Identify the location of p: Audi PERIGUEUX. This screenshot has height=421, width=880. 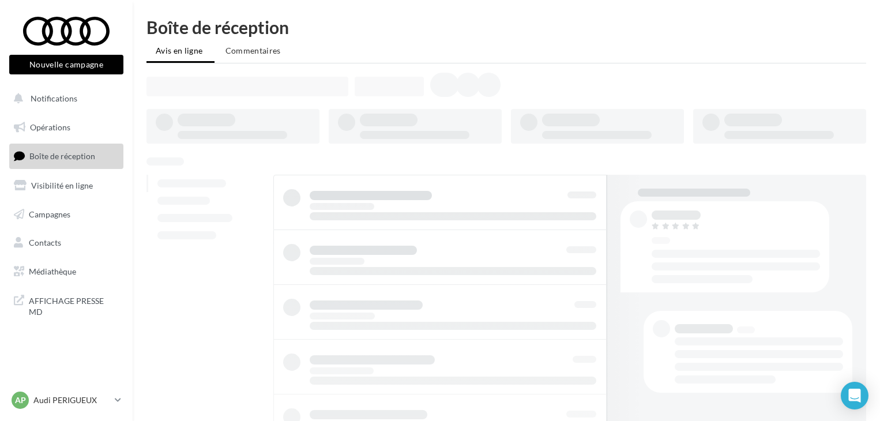
(72, 400).